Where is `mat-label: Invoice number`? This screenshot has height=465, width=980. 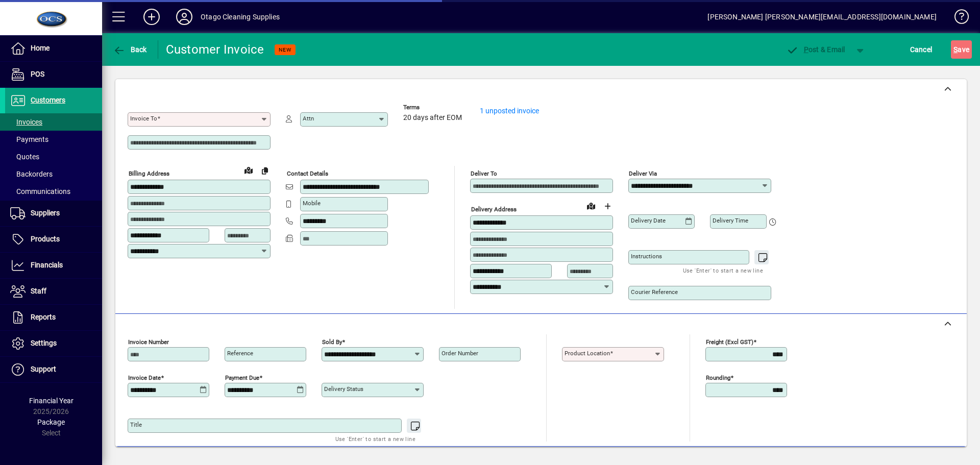 mat-label: Invoice number is located at coordinates (149, 342).